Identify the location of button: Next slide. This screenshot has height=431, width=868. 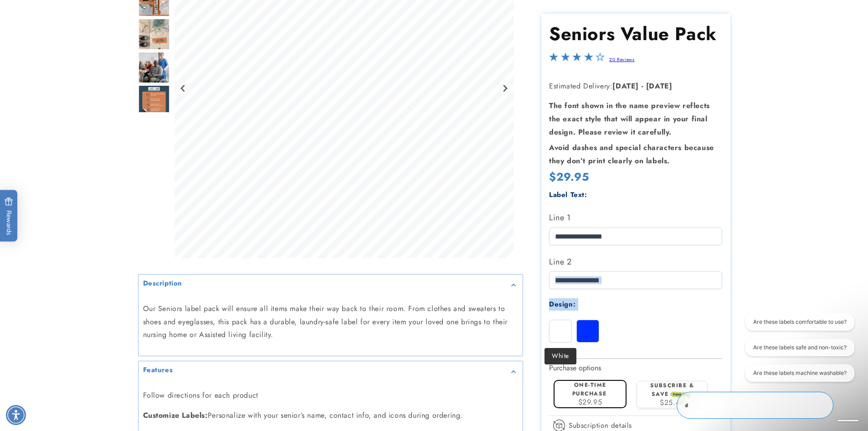
(504, 88).